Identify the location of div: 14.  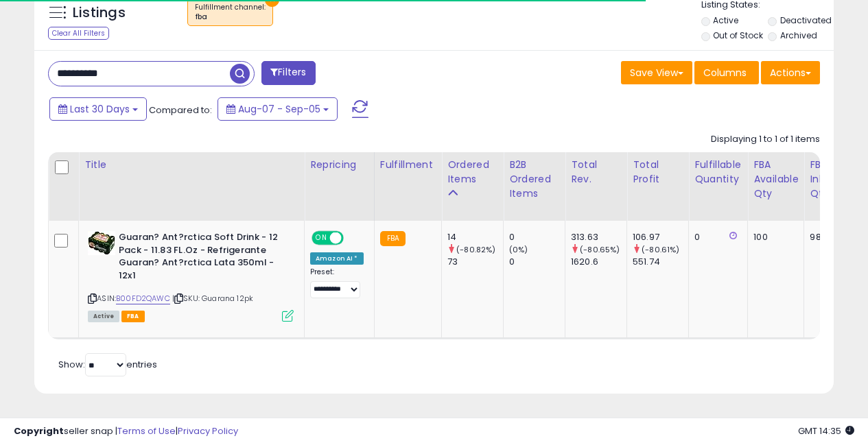
(475, 237).